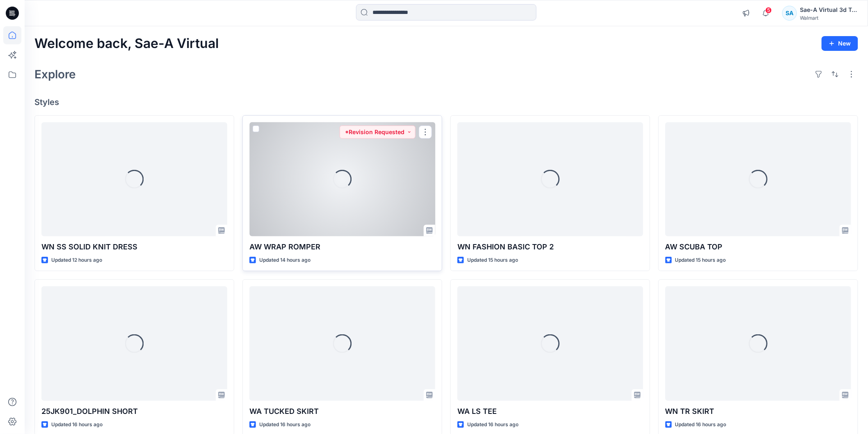 The image size is (868, 434). Describe the element at coordinates (550, 247) in the screenshot. I see `p: WN FASHION BASIC TOP 2` at that location.